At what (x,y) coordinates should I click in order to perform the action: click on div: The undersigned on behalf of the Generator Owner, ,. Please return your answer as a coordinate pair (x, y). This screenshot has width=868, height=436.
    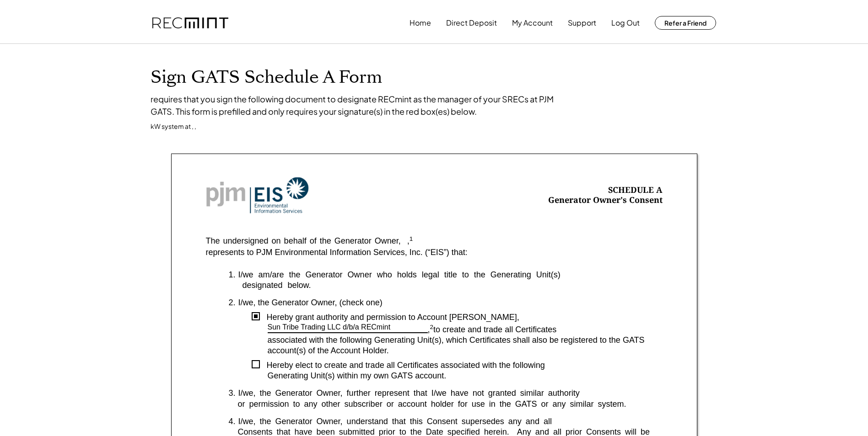
    Looking at the image, I should click on (310, 241).